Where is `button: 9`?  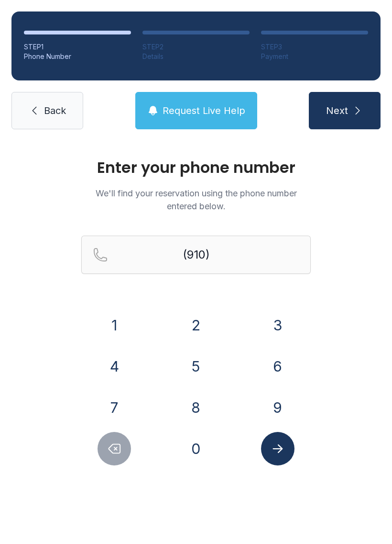 button: 9 is located at coordinates (277, 407).